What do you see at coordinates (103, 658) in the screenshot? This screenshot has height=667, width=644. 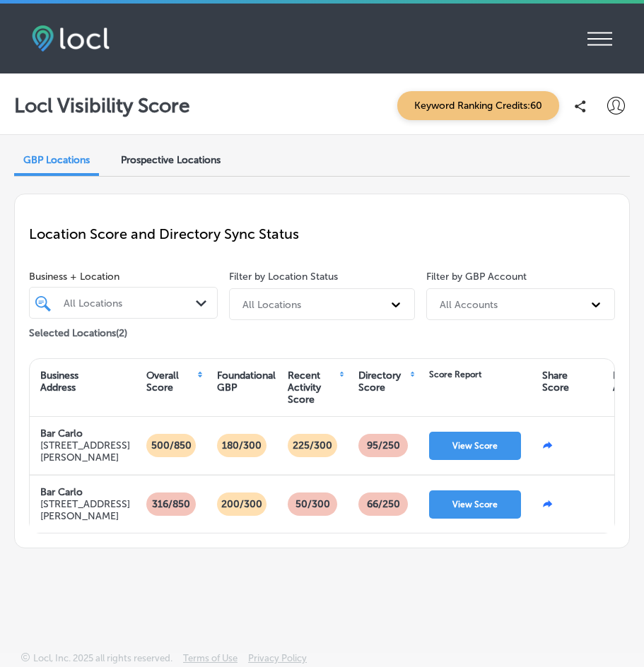 I see `p: Locl, Inc. 2025 all rights reserved.` at bounding box center [103, 658].